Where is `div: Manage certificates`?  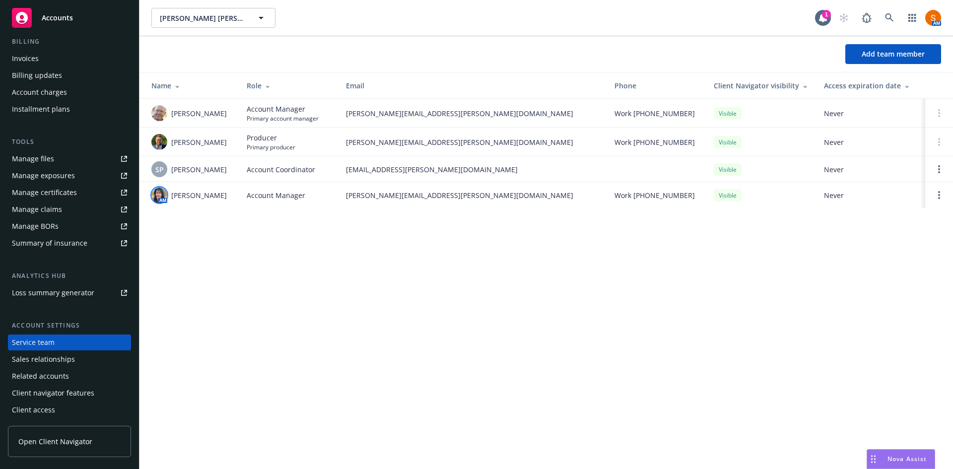 div: Manage certificates is located at coordinates (44, 193).